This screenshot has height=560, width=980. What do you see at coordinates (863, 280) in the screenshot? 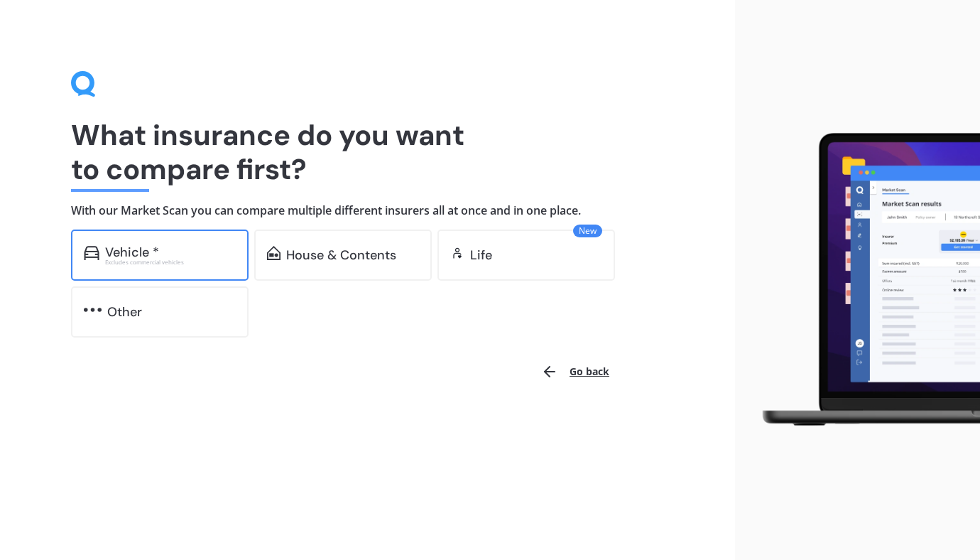
I see `img: laptop.webp` at bounding box center [863, 280].